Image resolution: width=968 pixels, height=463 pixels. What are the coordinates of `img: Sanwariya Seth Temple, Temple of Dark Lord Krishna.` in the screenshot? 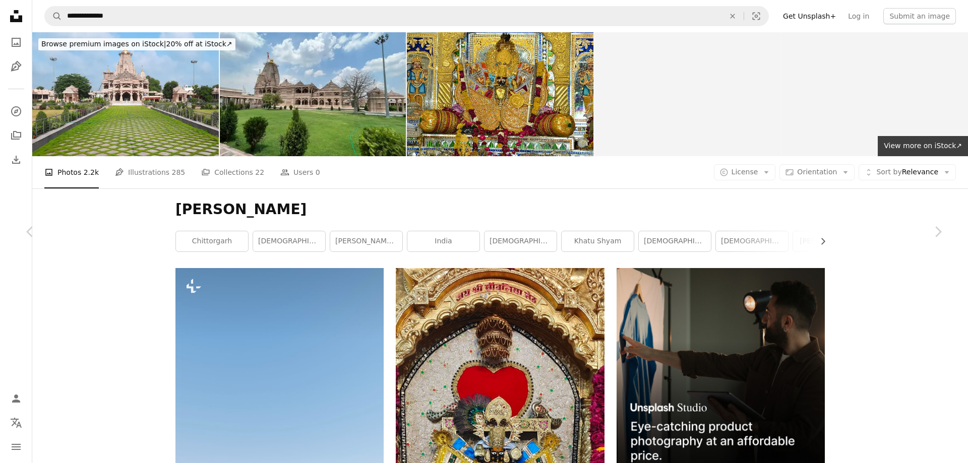 It's located at (126, 94).